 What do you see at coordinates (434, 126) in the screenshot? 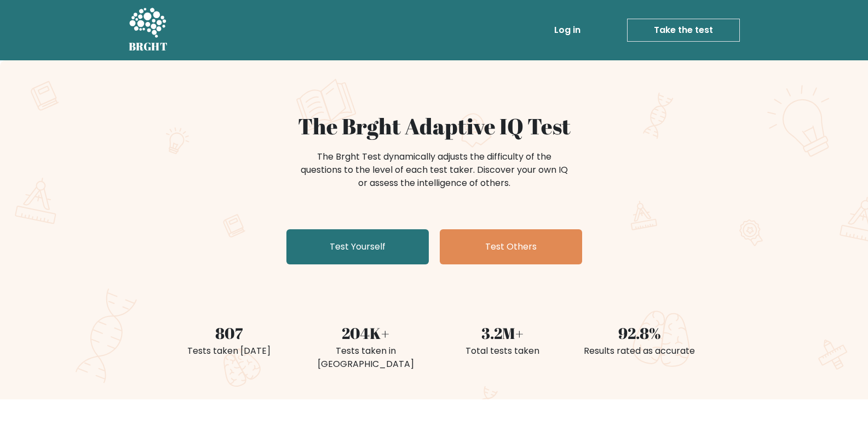
I see `h1: The Brght Adaptive IQ Test` at bounding box center [434, 126].